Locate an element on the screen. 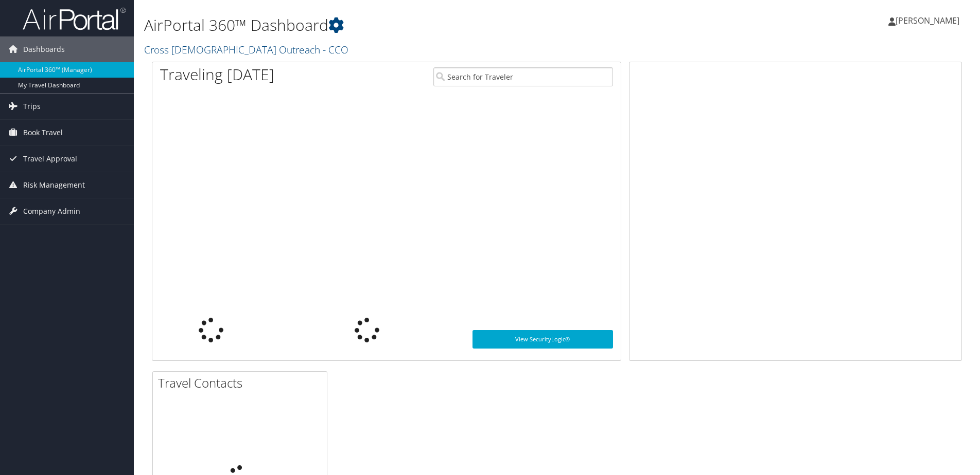  img: airportal-logo.png is located at coordinates (74, 18).